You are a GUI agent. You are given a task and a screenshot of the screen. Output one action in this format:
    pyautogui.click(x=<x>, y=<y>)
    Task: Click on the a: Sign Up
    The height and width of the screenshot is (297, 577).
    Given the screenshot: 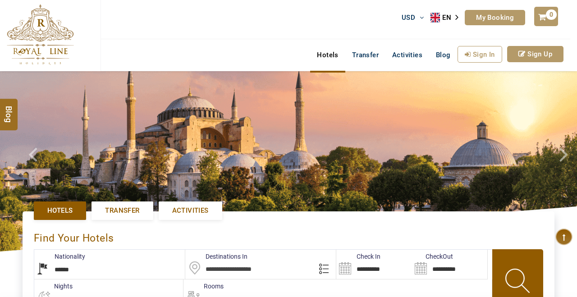 What is the action you would take?
    pyautogui.click(x=535, y=54)
    